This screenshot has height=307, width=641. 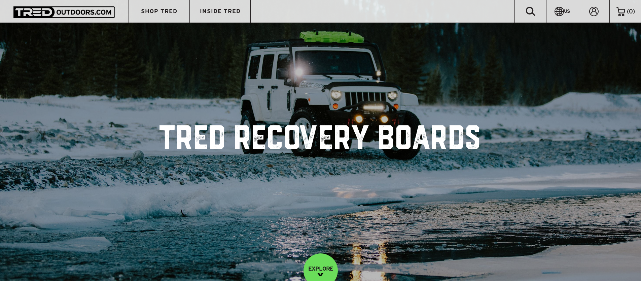 What do you see at coordinates (220, 11) in the screenshot?
I see `span: INSIDE TRED` at bounding box center [220, 11].